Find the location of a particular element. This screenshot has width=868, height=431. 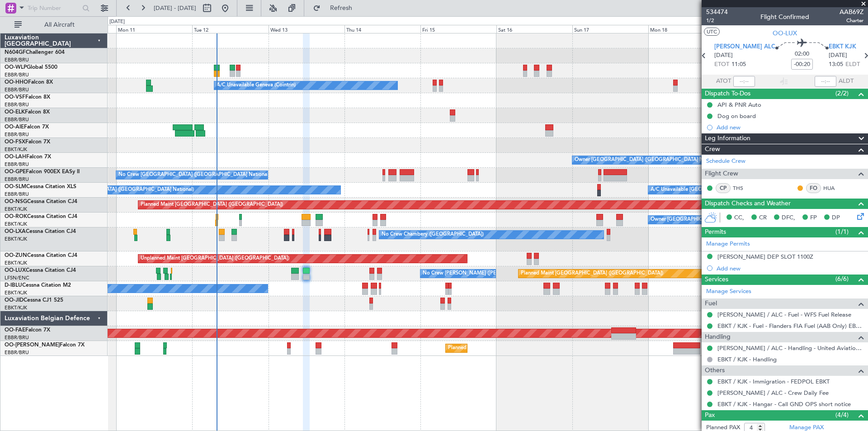

span: OO-FAE is located at coordinates (15, 330).